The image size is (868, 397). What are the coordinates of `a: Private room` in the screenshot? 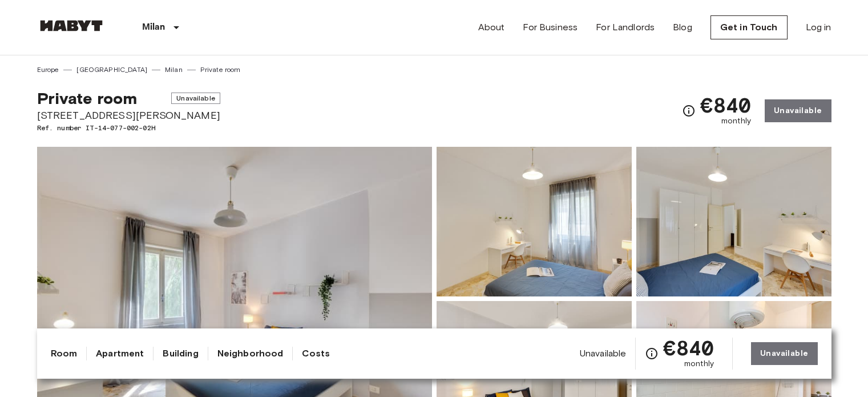 It's located at (220, 70).